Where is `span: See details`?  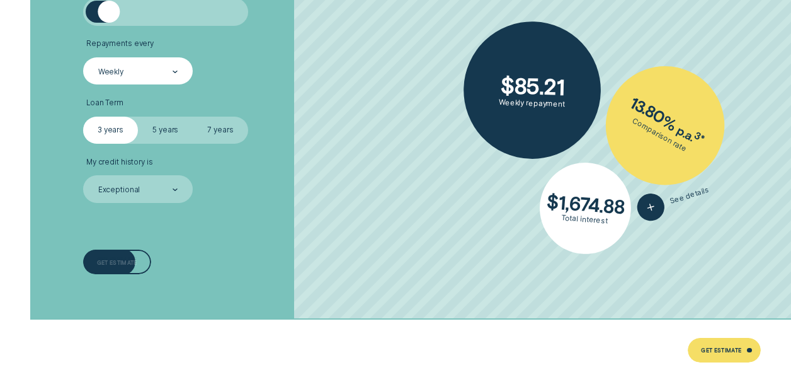 span: See details is located at coordinates (690, 195).